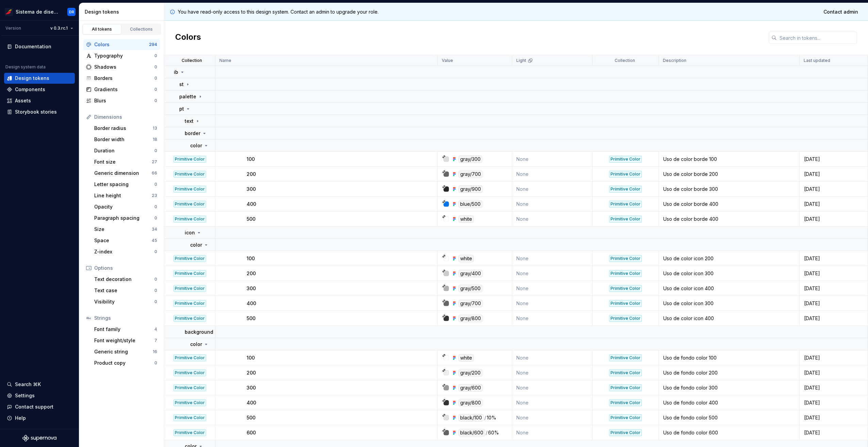  Describe the element at coordinates (154, 195) in the screenshot. I see `div: 23` at that location.